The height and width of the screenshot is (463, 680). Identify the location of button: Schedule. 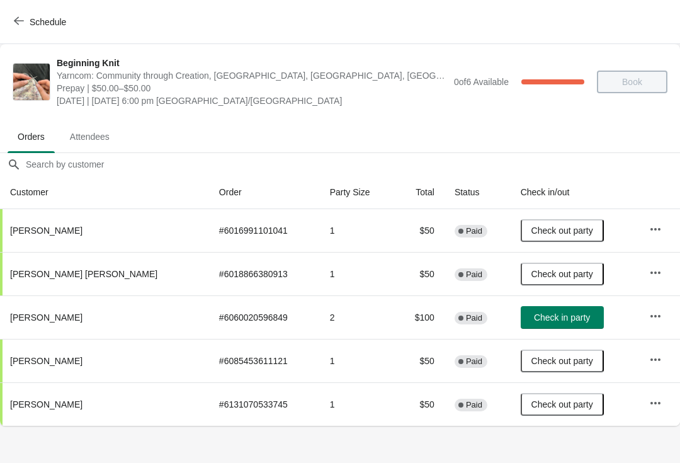
(41, 22).